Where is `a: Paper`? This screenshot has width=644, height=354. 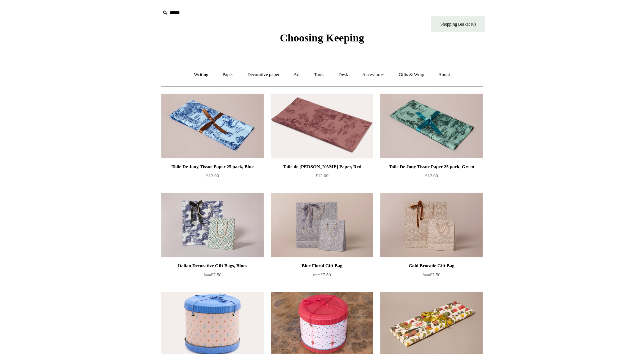
a: Paper is located at coordinates (228, 74).